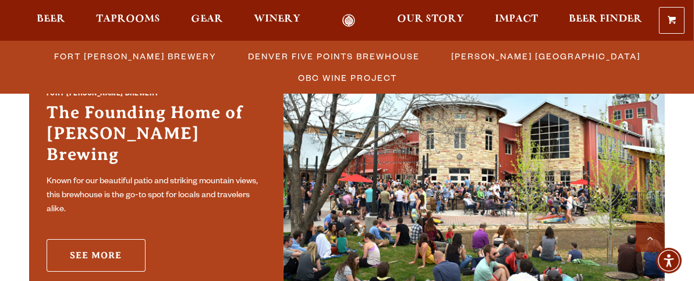 This screenshot has width=694, height=281. What do you see at coordinates (156, 196) in the screenshot?
I see `p: Known for our beautiful patio and striking mountain views, this brewhouse is the go-to spot for l...` at bounding box center [156, 196].